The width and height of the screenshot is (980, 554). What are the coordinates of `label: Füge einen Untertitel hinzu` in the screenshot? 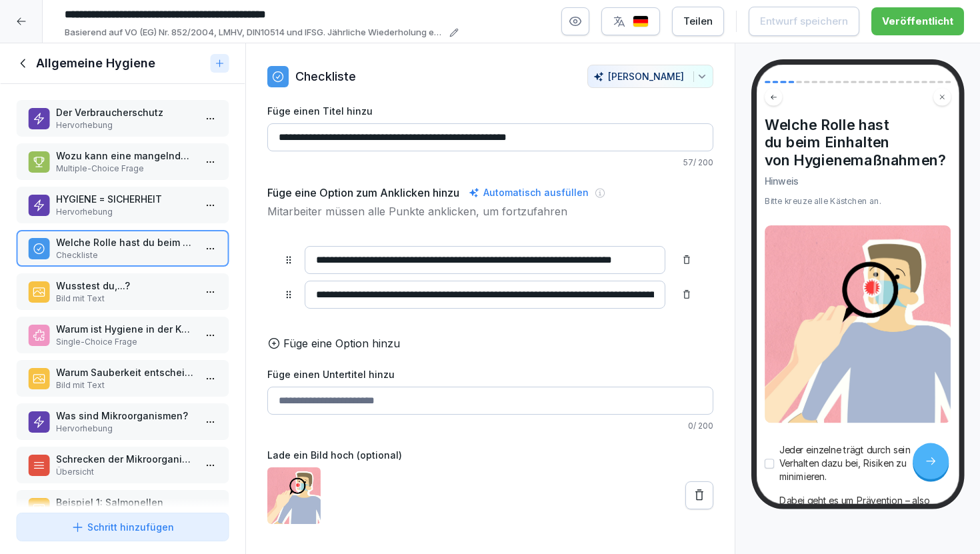 It's located at (490, 374).